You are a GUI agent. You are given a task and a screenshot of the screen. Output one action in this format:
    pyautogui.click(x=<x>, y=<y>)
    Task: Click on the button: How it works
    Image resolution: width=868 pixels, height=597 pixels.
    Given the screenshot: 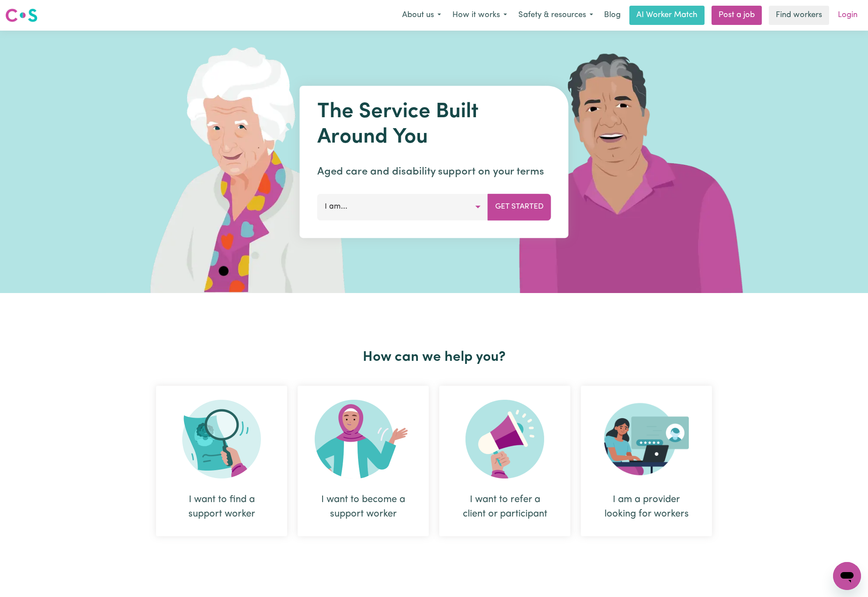 What is the action you would take?
    pyautogui.click(x=480, y=15)
    